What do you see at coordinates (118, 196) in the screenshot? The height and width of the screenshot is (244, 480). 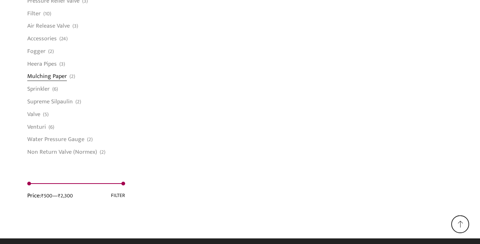 I see `button: Filter` at bounding box center [118, 196].